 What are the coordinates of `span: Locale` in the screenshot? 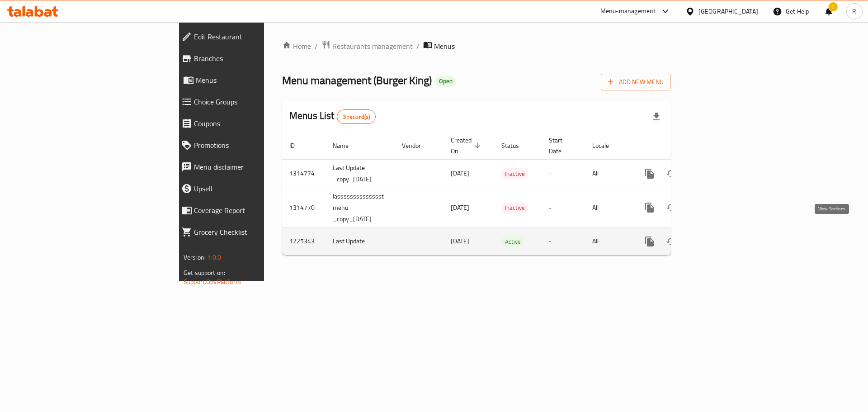 It's located at (606, 146).